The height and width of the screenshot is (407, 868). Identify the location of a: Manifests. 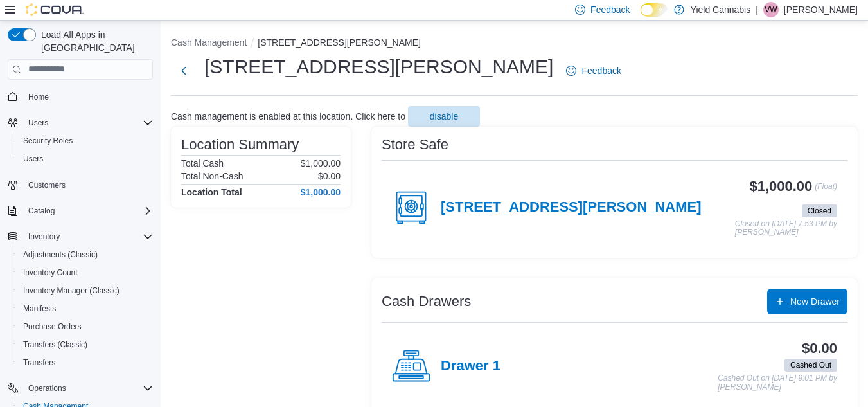
(39, 308).